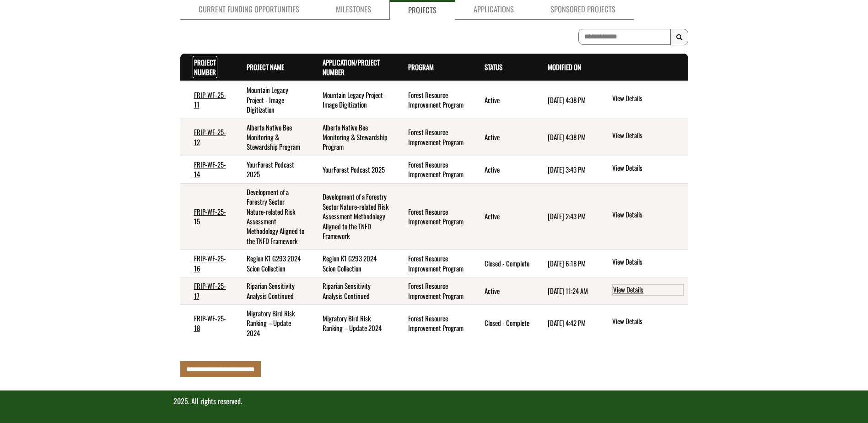 This screenshot has width=868, height=423. I want to click on a: Application/Project Number, so click(351, 67).